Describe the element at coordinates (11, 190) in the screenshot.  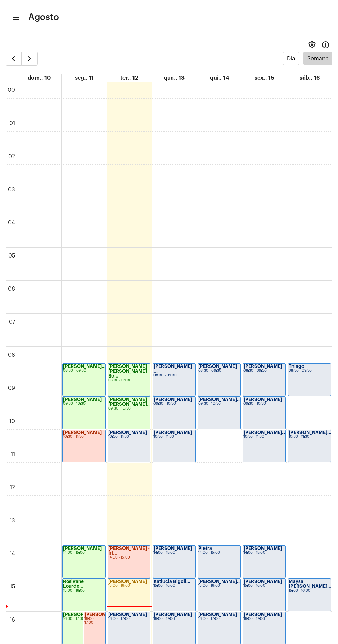
I see `div: 03` at that location.